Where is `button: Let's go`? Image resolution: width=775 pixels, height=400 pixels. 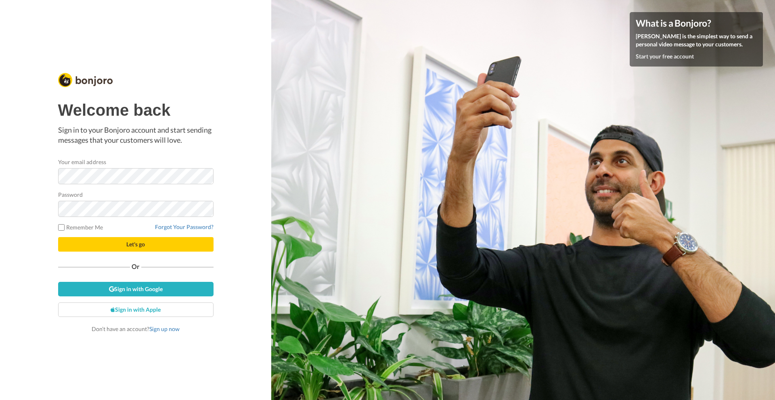 button: Let's go is located at coordinates (136, 245).